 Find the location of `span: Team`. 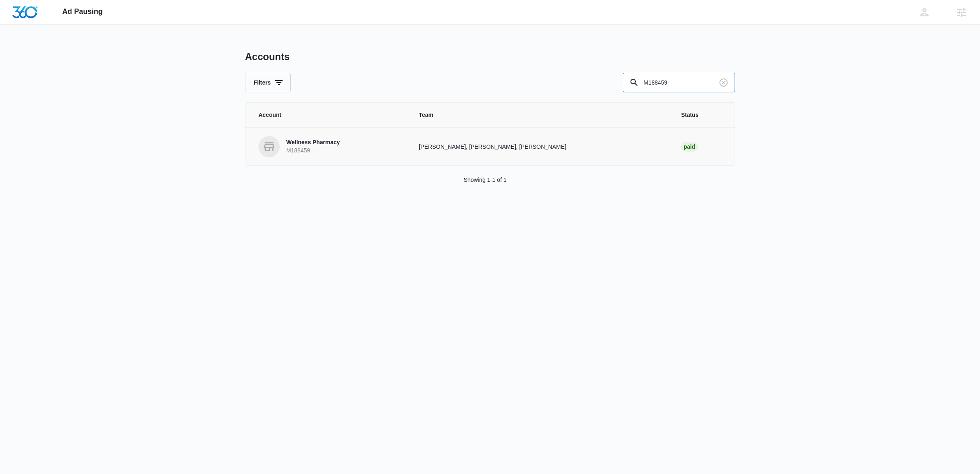

span: Team is located at coordinates (540, 115).